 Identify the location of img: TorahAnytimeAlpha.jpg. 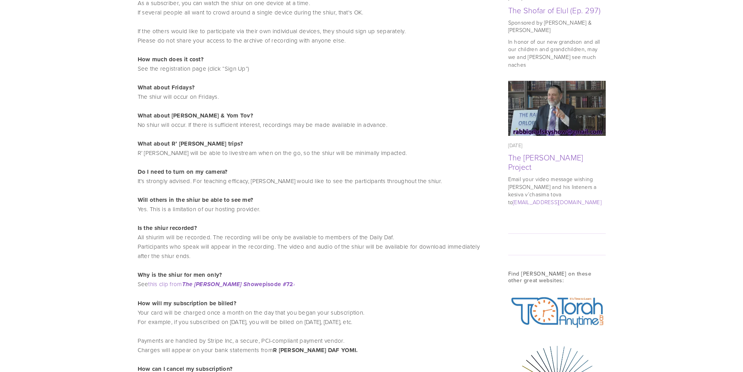
(557, 312).